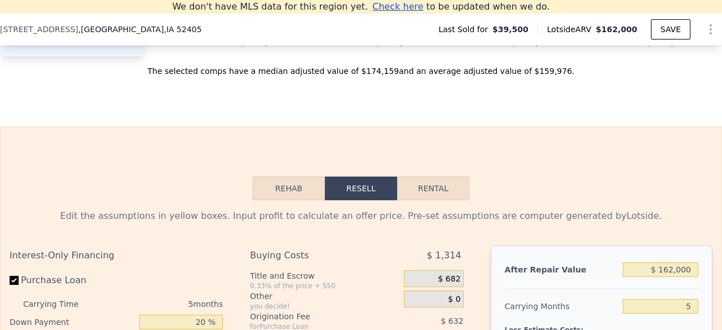  Describe the element at coordinates (60, 304) in the screenshot. I see `div: Carrying Time` at that location.